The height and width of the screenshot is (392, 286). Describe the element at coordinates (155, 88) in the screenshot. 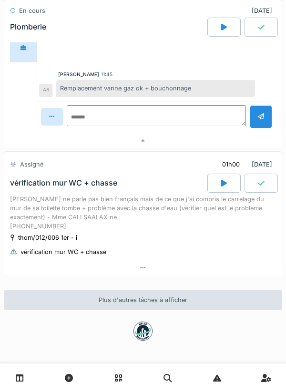

I see `div: Remplacement vanne gaz ok + bouchonnage` at that location.